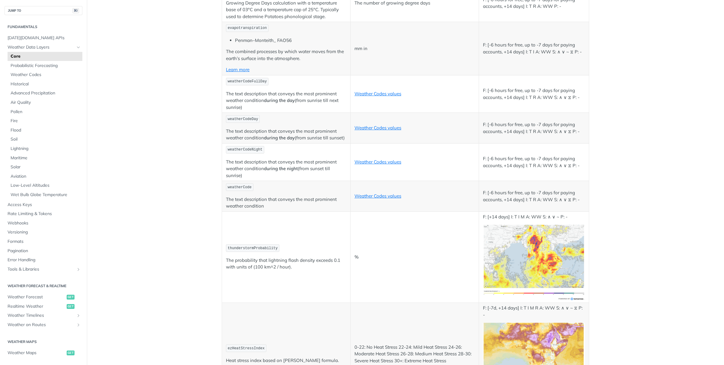  What do you see at coordinates (43, 316) in the screenshot?
I see `a: Weather TimelinesShow subpages for Weather Timelines` at bounding box center [43, 316].